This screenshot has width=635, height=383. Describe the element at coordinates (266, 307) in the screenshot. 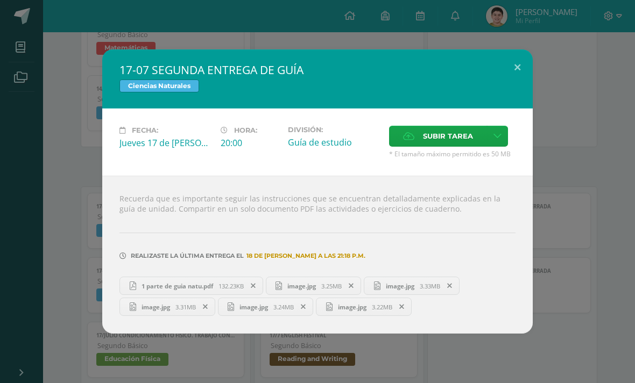

I see `a: image.jpg 3.24MB` at that location.